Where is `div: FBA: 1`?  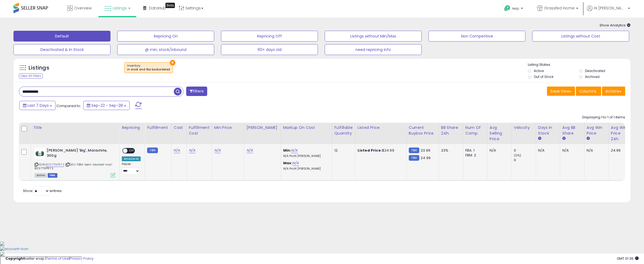 div: FBA: 1 is located at coordinates (474, 150).